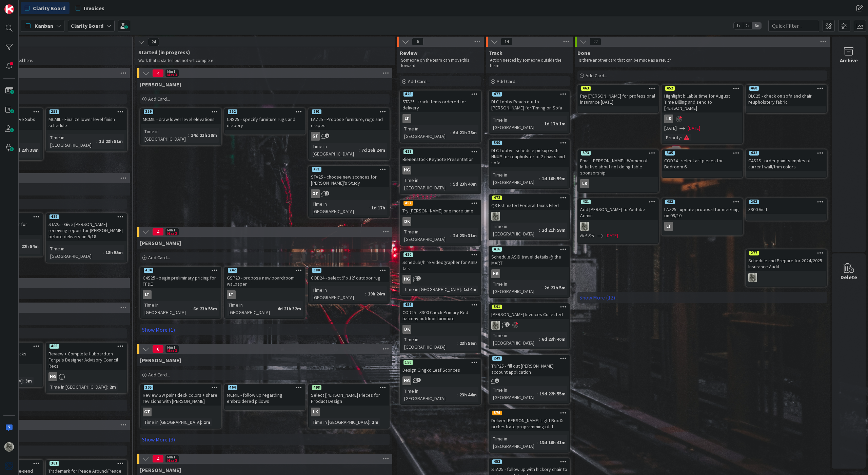  I want to click on div: 291LAZ25 - Propose furniture, rugs and drapes, so click(349, 119).